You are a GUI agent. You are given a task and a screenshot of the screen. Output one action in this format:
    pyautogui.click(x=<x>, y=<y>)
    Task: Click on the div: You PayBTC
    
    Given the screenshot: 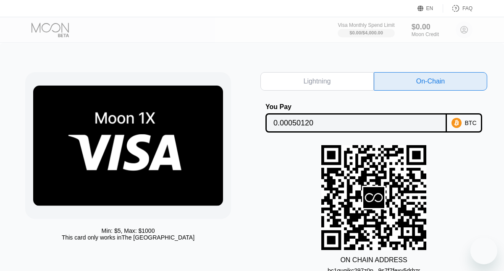 What is the action you would take?
    pyautogui.click(x=374, y=118)
    